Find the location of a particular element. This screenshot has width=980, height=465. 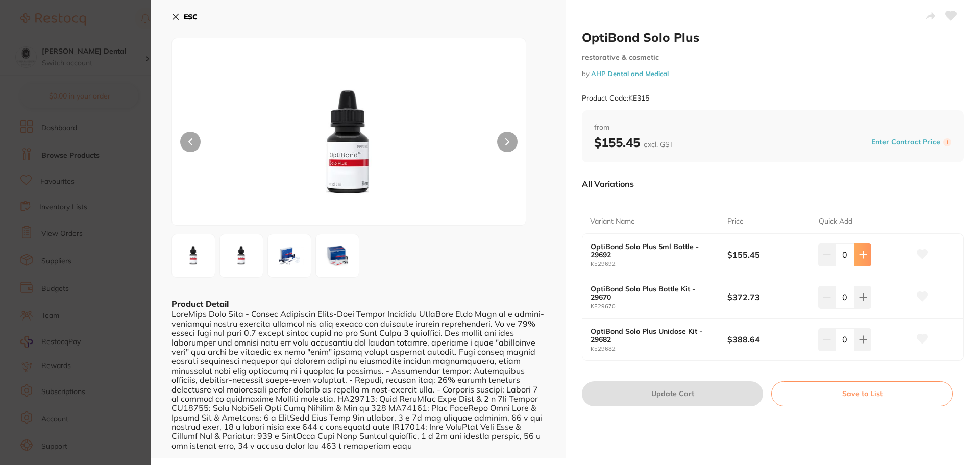

p: Price is located at coordinates (735, 221).